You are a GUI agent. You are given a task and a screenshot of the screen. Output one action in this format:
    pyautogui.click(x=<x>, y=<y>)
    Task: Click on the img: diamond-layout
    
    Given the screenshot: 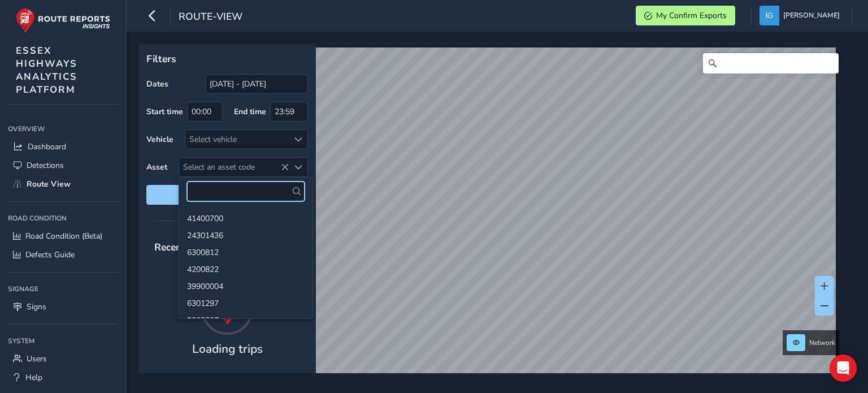 What is the action you would take?
    pyautogui.click(x=769, y=15)
    